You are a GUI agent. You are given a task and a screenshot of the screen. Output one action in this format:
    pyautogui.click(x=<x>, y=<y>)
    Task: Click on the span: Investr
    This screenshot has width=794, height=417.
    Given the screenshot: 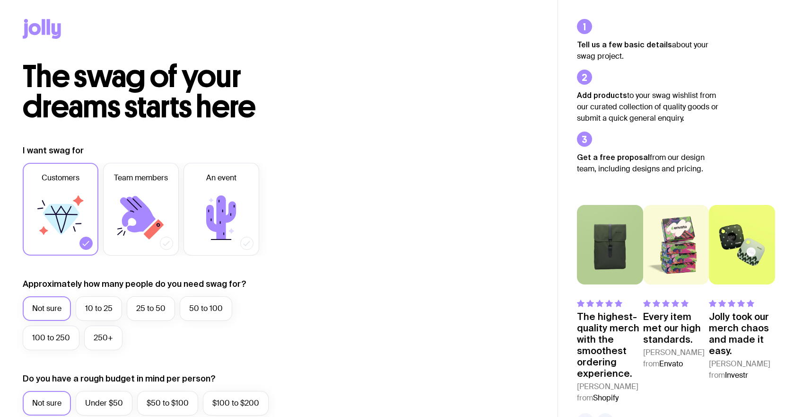 What is the action you would take?
    pyautogui.click(x=736, y=375)
    